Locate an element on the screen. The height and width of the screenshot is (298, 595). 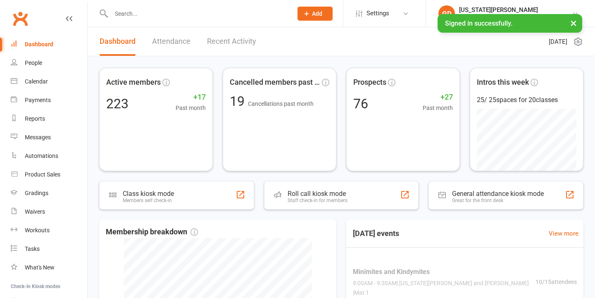
span: Membership breakdown is located at coordinates (152, 232).